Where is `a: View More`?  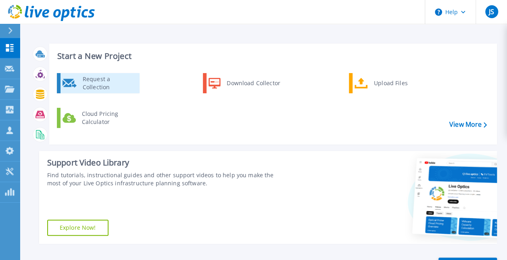 a: View More is located at coordinates (468, 124).